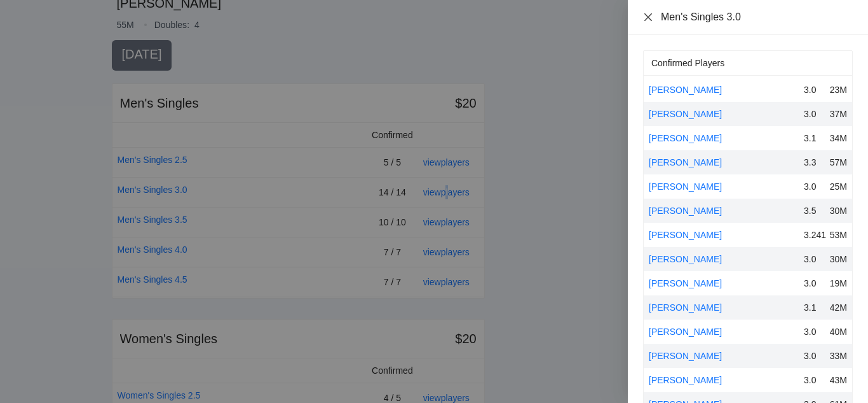 Image resolution: width=868 pixels, height=403 pixels. I want to click on div: Men's Singles 3.0, so click(757, 17).